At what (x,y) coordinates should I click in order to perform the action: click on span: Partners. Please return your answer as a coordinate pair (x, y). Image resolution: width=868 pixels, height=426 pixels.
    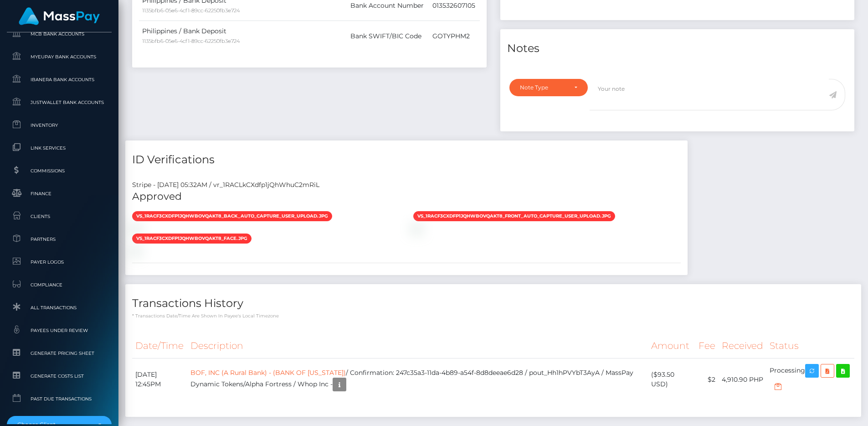
    Looking at the image, I should click on (59, 239).